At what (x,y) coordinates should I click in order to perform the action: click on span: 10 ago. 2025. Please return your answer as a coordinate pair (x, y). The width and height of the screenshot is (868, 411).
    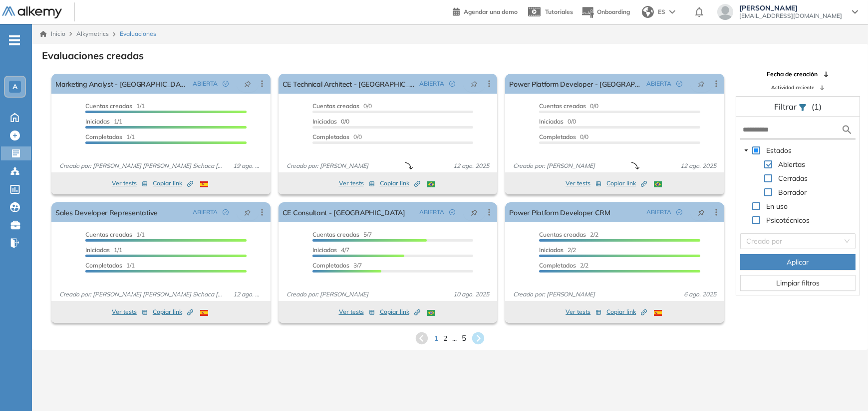
    Looking at the image, I should click on (471, 294).